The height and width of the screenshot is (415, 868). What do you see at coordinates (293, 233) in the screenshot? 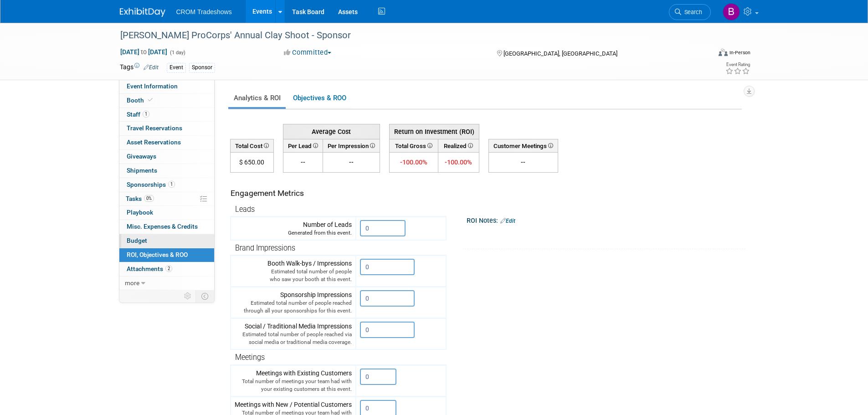
I see `div: Generated from this event.` at bounding box center [293, 233].